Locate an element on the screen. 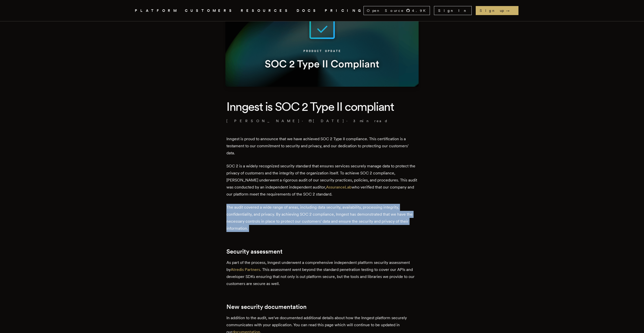 This screenshot has width=644, height=333. a: Sign up is located at coordinates (497, 11).